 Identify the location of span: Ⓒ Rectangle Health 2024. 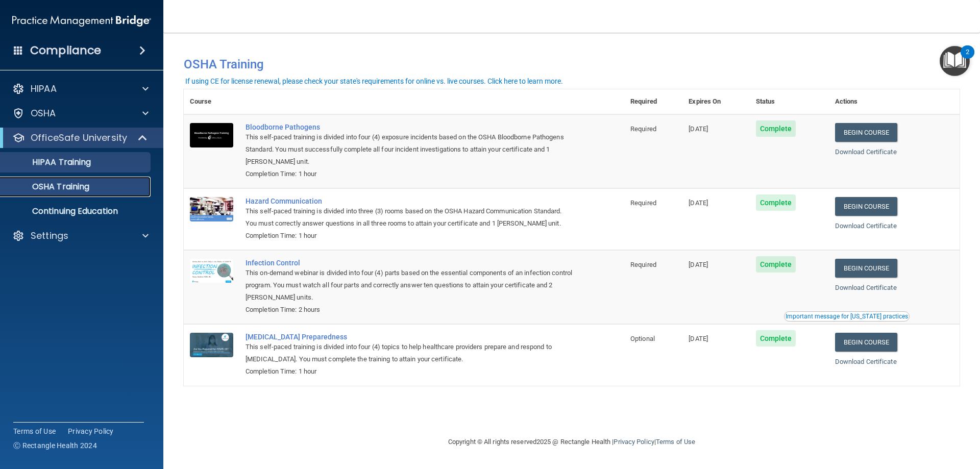
(55, 445).